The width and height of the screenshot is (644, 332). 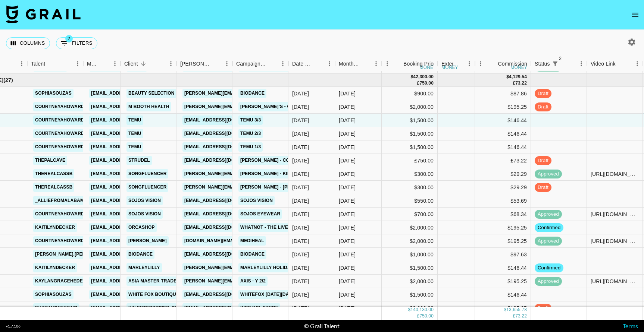 What do you see at coordinates (38, 64) in the screenshot?
I see `div: Talent` at bounding box center [38, 64].